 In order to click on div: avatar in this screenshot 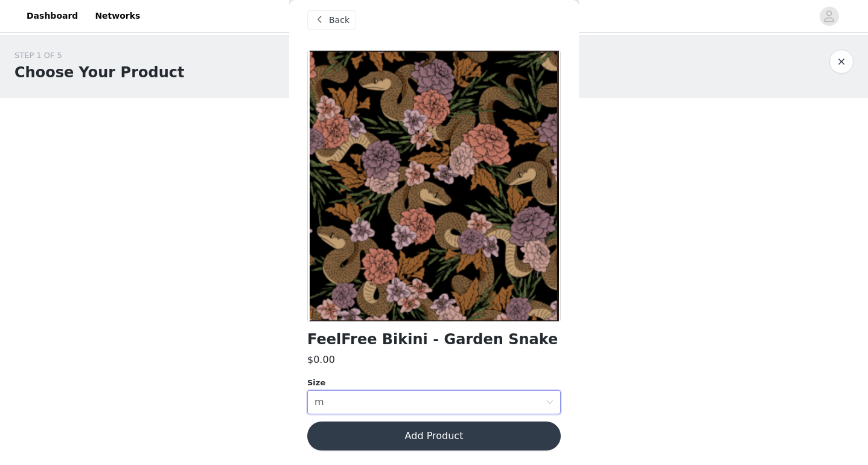, I will do `click(828, 17)`.